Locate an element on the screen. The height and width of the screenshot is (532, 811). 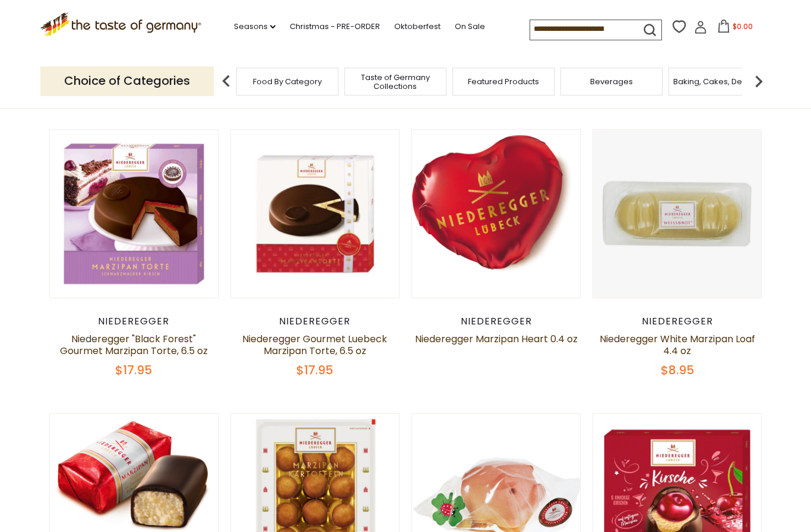
span: Food By Category is located at coordinates (287, 82).